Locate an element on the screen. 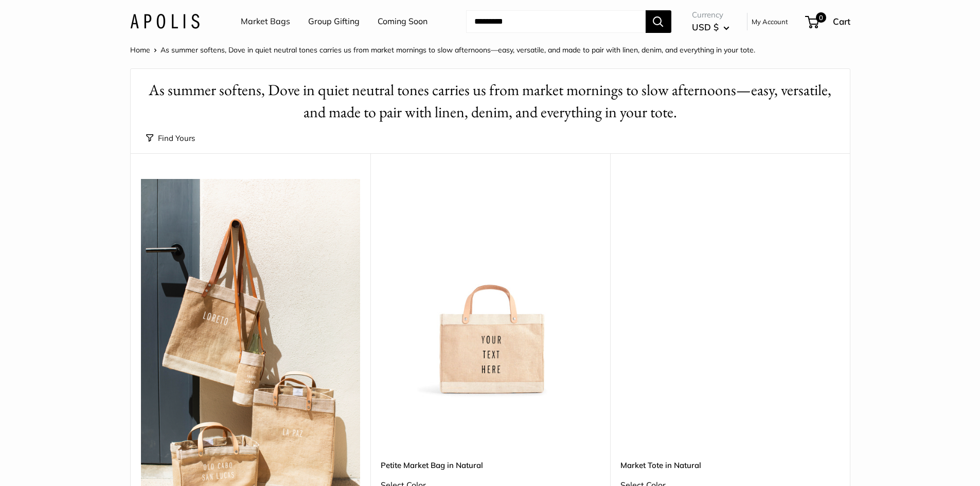 The width and height of the screenshot is (980, 486). a: Market Tote in Natural is located at coordinates (730, 465).